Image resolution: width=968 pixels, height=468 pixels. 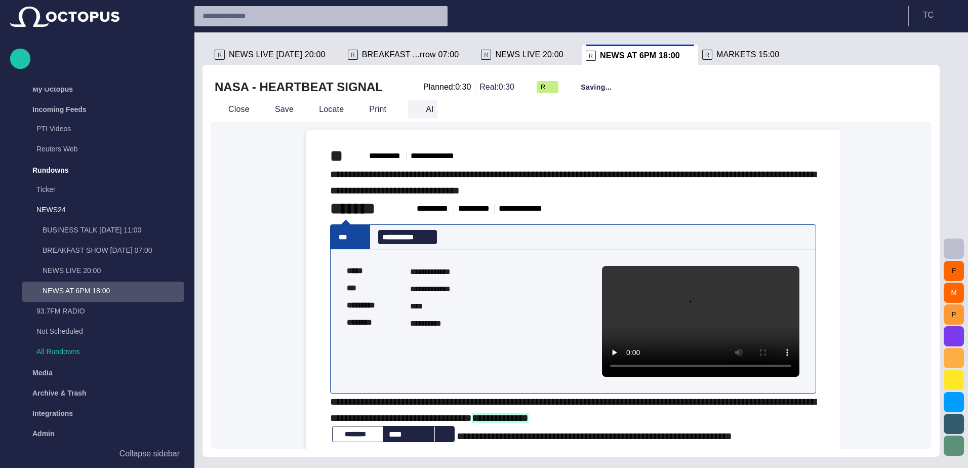 I want to click on img: Octopus News Room, so click(x=65, y=17).